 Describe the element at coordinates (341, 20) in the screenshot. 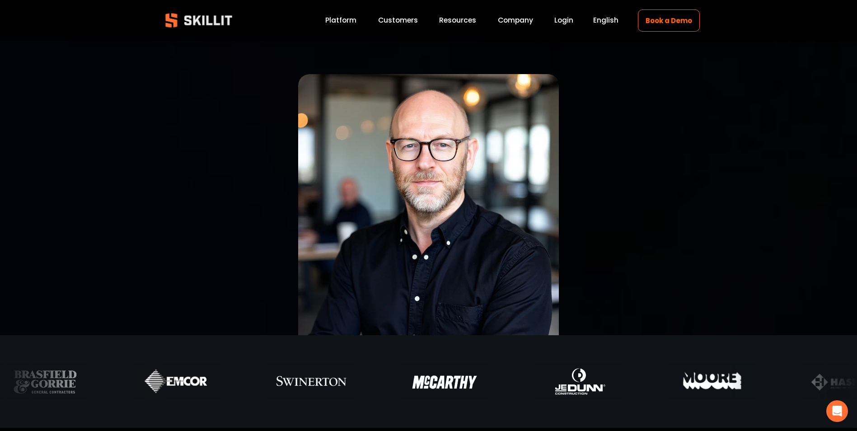

I see `a: Platform` at that location.